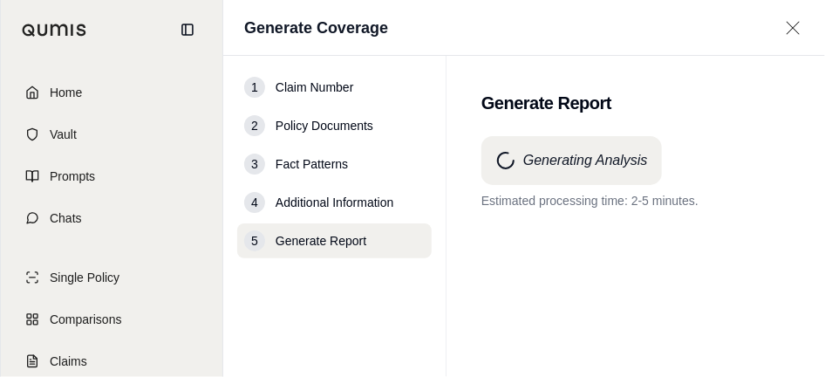 This screenshot has width=825, height=377. I want to click on h1: Generate Coverage, so click(316, 28).